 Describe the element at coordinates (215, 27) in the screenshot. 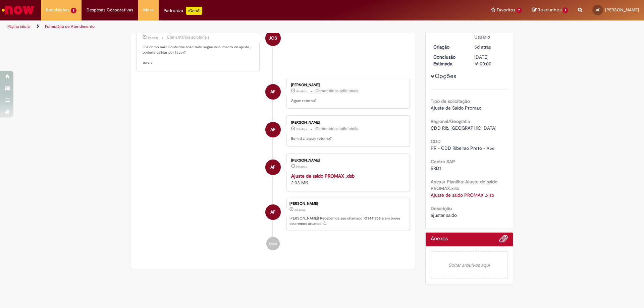

I see `ul: Trilhas de página` at that location.